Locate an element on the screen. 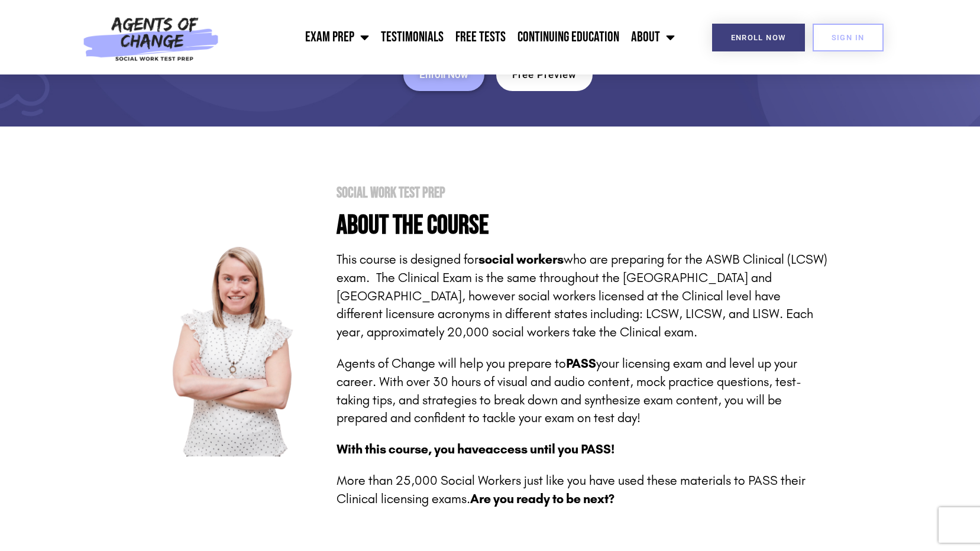 The image size is (980, 551). a: About is located at coordinates (653, 37).